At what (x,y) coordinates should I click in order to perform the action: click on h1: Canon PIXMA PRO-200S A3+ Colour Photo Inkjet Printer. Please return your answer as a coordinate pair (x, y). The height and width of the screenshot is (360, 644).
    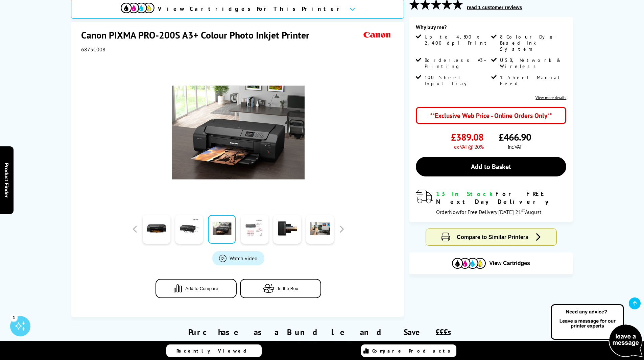
    Looking at the image, I should click on (199, 35).